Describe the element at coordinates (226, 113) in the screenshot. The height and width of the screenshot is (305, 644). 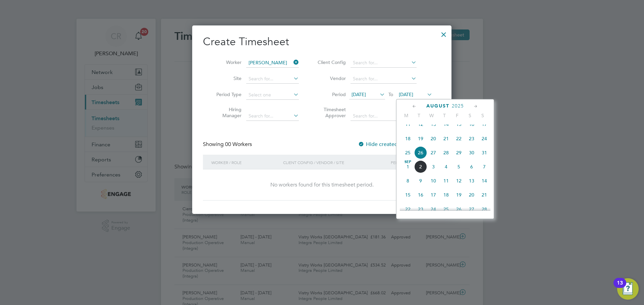
I see `label: Hiring Manager` at that location.